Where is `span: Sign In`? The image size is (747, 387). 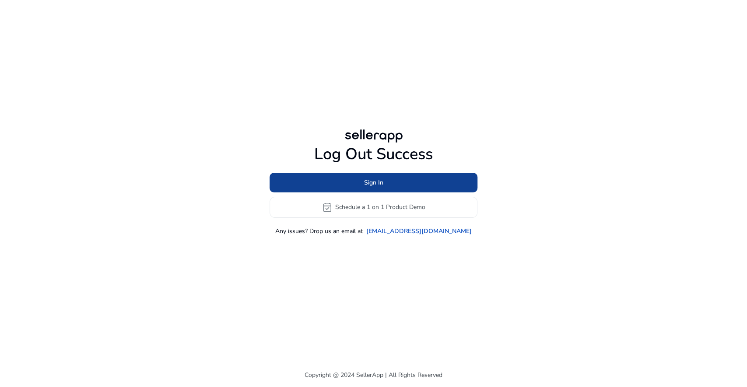
span: Sign In is located at coordinates (374, 182).